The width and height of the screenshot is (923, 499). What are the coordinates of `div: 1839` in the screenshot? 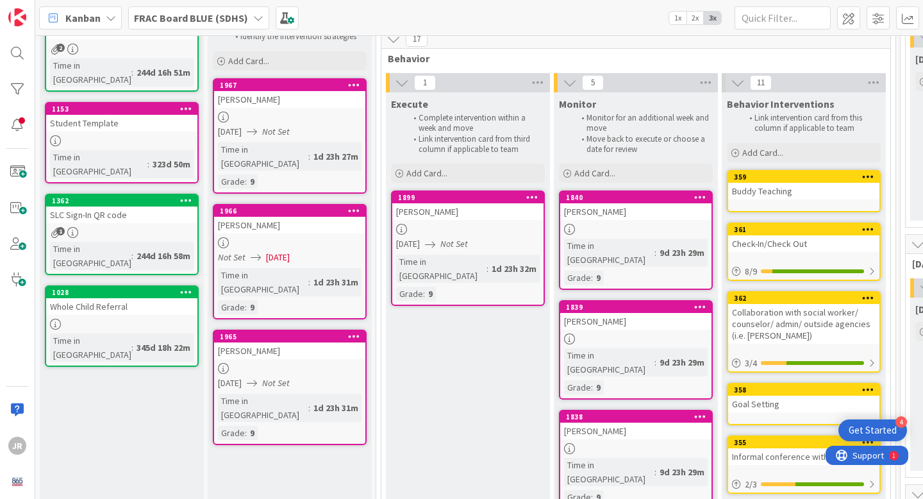 It's located at (636, 307).